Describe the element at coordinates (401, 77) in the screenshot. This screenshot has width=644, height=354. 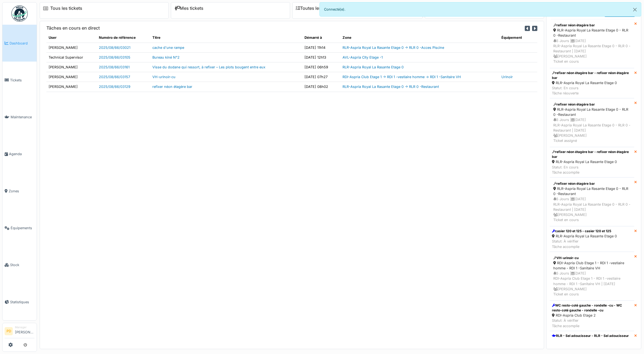
I see `a: RDI-Aspria Club Etage 1 -> RDI 1 -vestiaire homme -> RDI 1 -Sanitaire VH` at that location.